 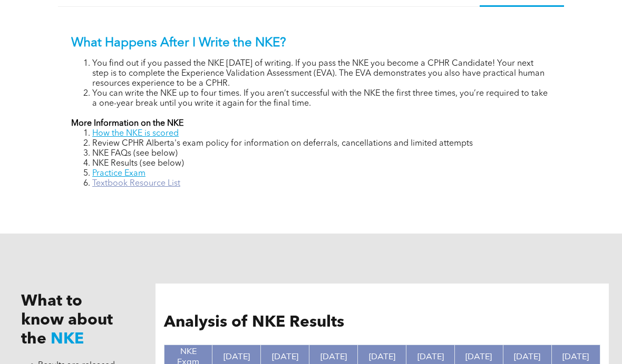 I want to click on span: Analysis of NKE Results, so click(x=254, y=323).